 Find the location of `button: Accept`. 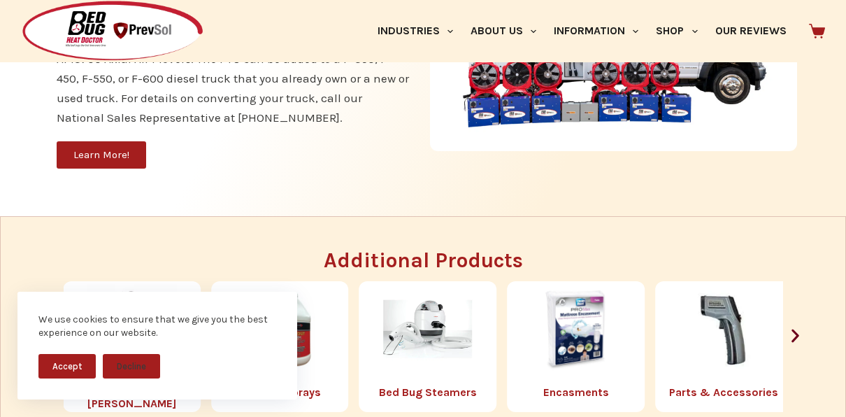

button: Accept is located at coordinates (67, 366).